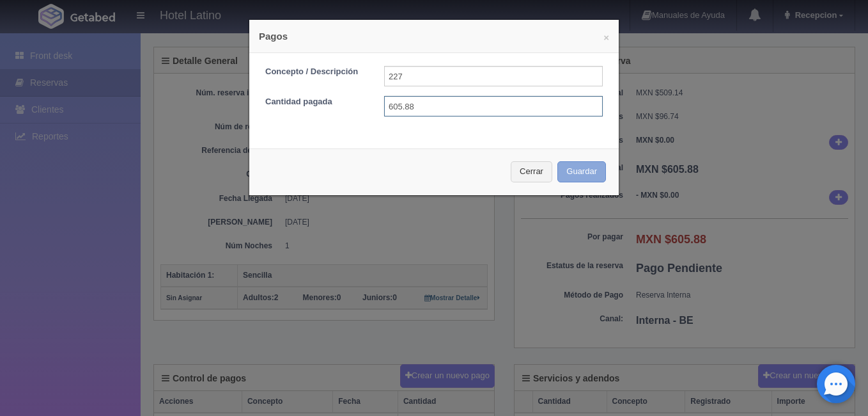  Describe the element at coordinates (434, 36) in the screenshot. I see `h4: Pagos` at that location.